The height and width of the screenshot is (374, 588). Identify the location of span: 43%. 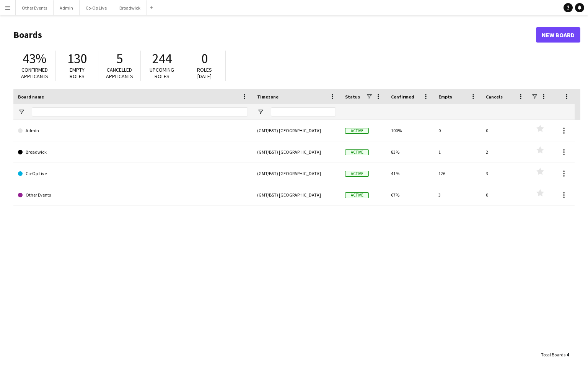
(35, 59).